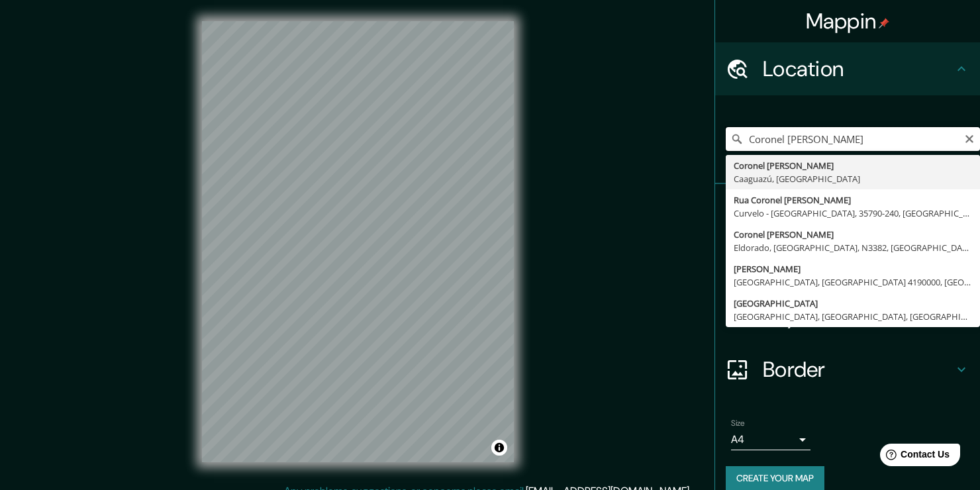 This screenshot has height=490, width=980. What do you see at coordinates (848, 211) in the screenshot?
I see `div: Pins` at bounding box center [848, 211].